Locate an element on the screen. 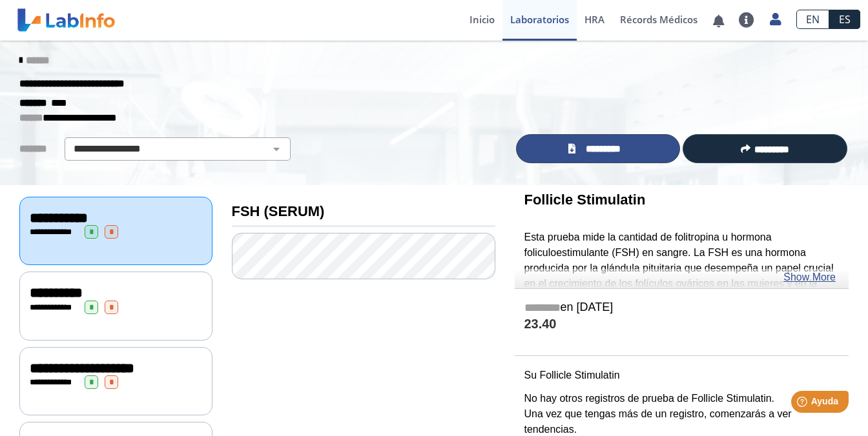 The width and height of the screenshot is (868, 436). p: Esta prueba mide la cantidad de folitropina u hormona foliculoestimulante (FSH) en sangre. La FSH... is located at coordinates (682, 269).